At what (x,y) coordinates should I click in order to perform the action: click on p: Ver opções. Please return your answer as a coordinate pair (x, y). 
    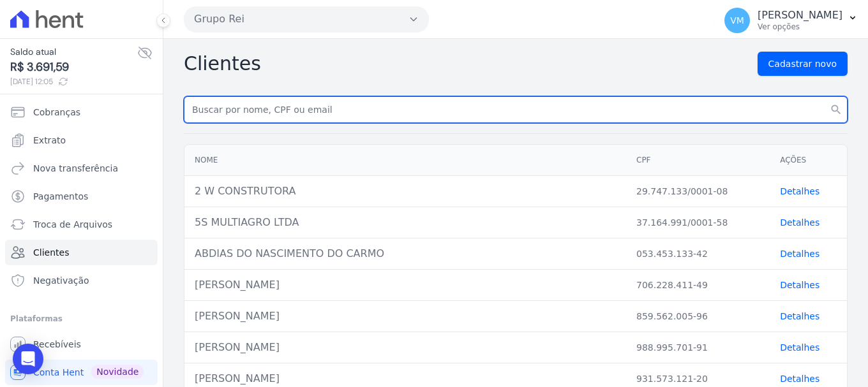
    Looking at the image, I should click on (800, 27).